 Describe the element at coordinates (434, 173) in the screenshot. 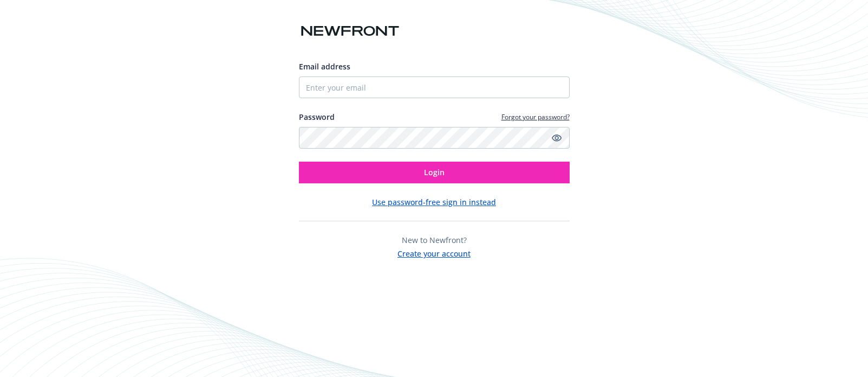

I see `button: Login` at that location.